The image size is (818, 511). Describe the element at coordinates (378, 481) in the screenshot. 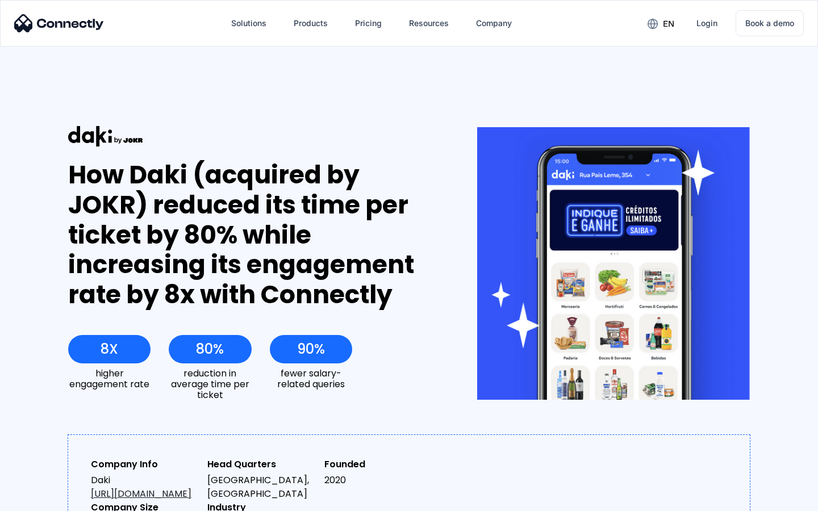

I see `div: 2020` at that location.